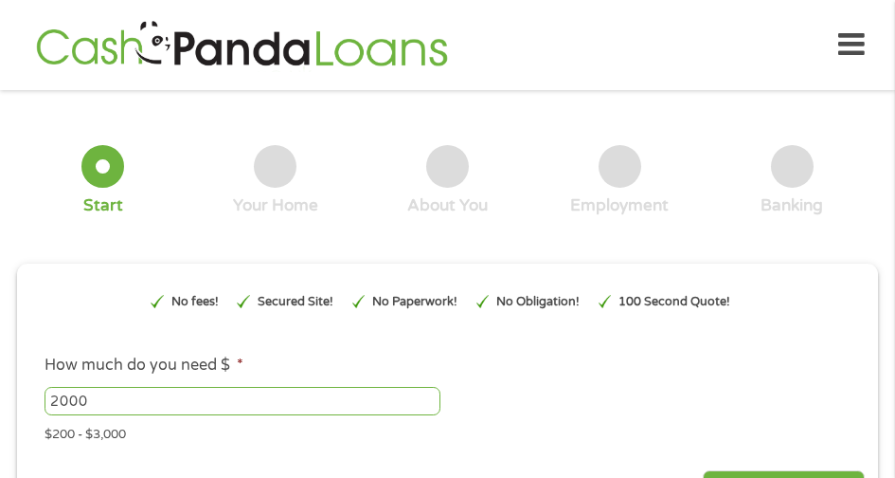  What do you see at coordinates (675, 301) in the screenshot?
I see `p: 100 Second Quote!` at bounding box center [675, 301].